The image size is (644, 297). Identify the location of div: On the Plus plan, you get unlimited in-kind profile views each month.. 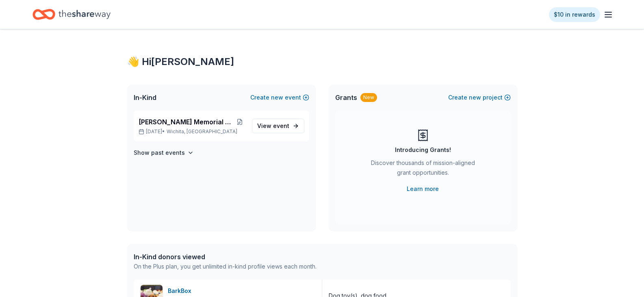
(225, 267).